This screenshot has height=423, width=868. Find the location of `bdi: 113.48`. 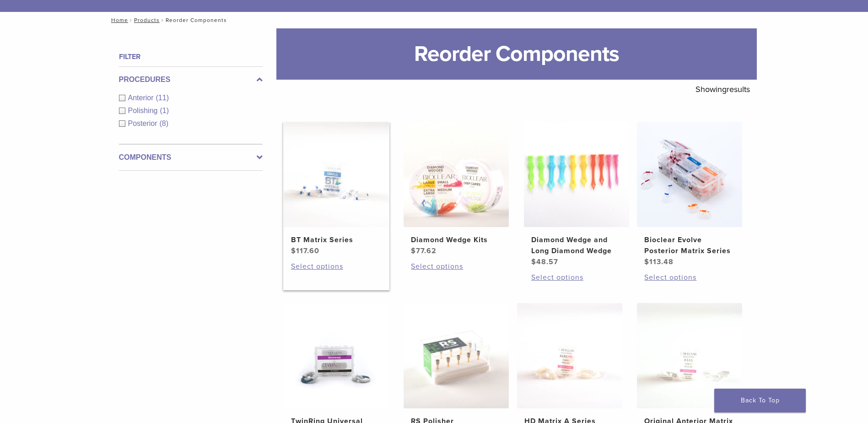

bdi: 113.48 is located at coordinates (659, 262).